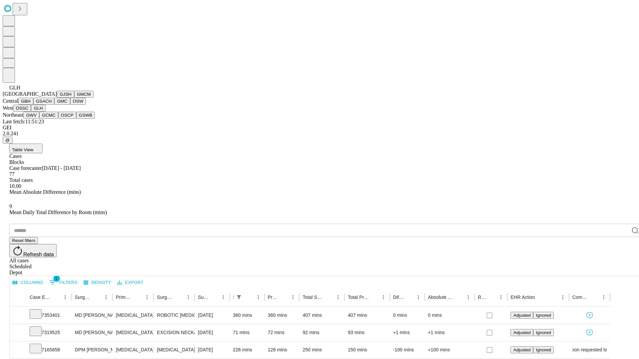  I want to click on span: GLH, so click(15, 87).